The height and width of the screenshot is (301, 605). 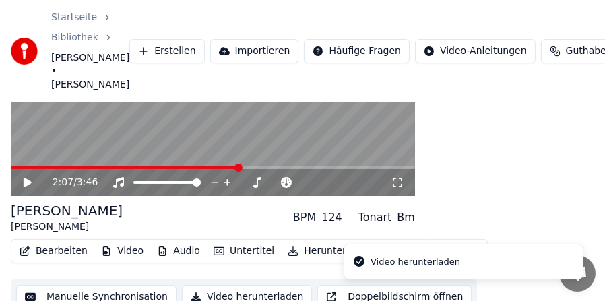 What do you see at coordinates (75, 38) in the screenshot?
I see `a: Bibliothek` at bounding box center [75, 38].